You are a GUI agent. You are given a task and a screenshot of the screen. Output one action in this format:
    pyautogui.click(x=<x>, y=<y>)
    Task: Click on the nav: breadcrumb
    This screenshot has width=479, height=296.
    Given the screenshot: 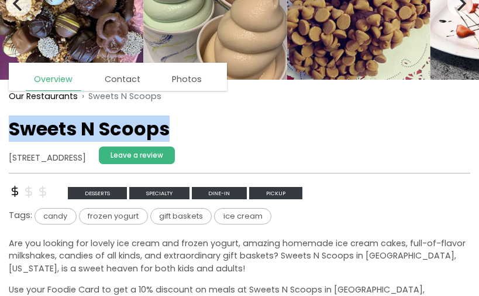 What is the action you would take?
    pyautogui.click(x=239, y=96)
    